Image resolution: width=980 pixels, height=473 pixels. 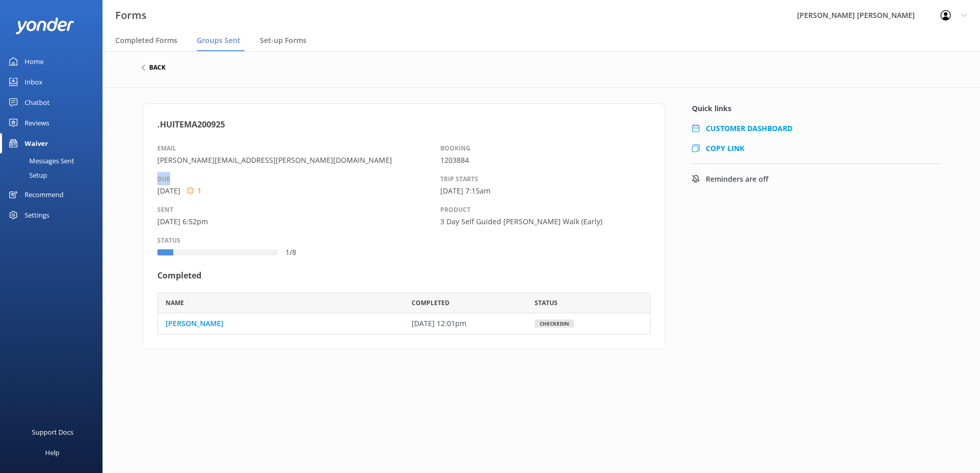 What do you see at coordinates (52, 453) in the screenshot?
I see `div: Help` at bounding box center [52, 453].